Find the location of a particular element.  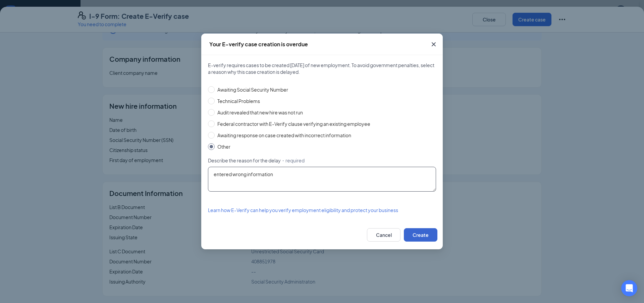

span: Technical Problems is located at coordinates (238, 101).